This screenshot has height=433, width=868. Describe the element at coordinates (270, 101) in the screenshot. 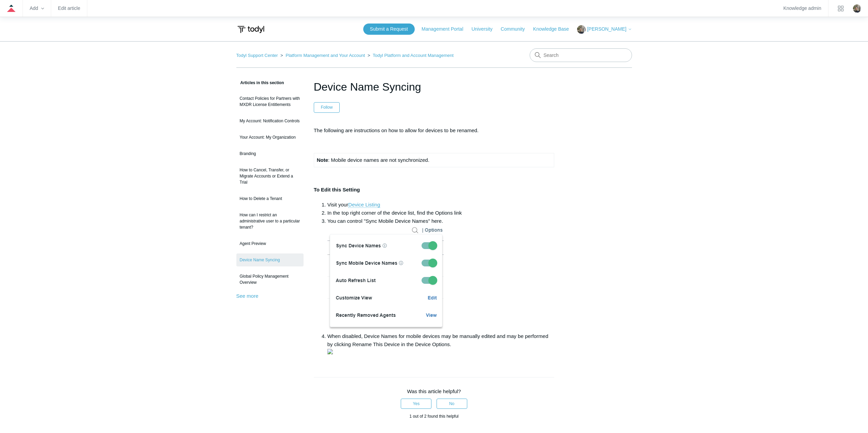

I see `a: Contact Policies for Partners with MXDR License Entitlements` at that location.